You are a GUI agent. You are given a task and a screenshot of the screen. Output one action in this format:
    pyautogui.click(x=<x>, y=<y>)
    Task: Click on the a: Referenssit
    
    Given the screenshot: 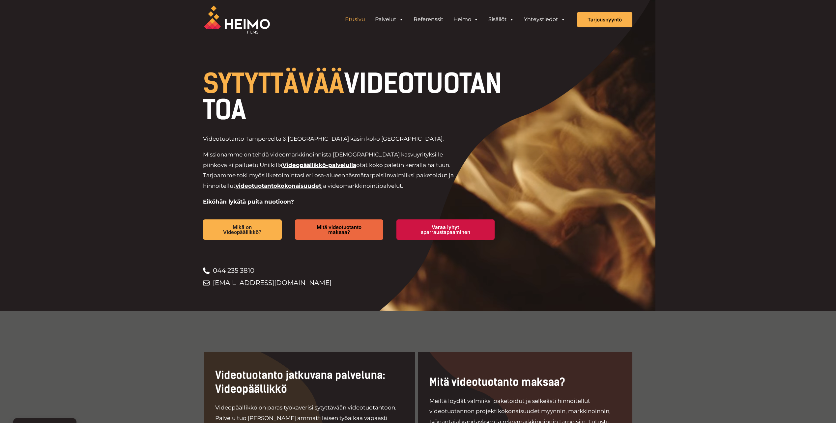 What is the action you would take?
    pyautogui.click(x=428, y=19)
    